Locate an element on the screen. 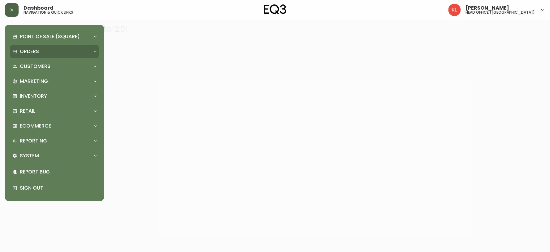  p: Orders is located at coordinates (29, 51).